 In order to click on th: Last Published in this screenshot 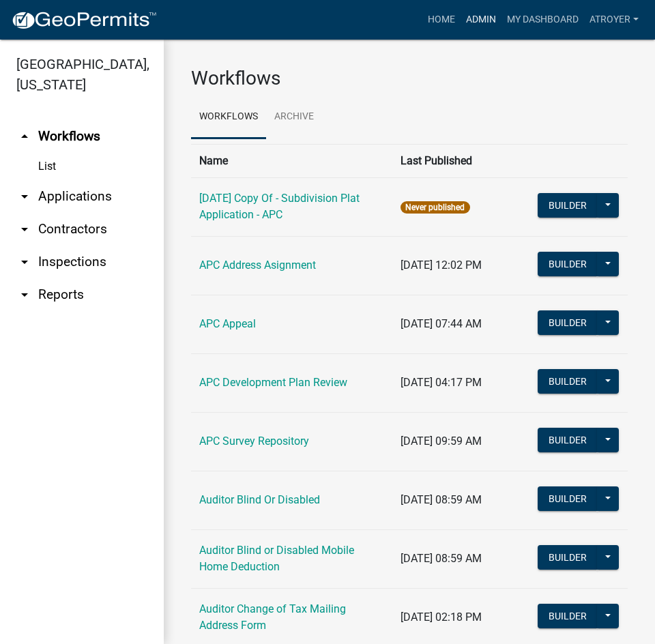, I will do `click(461, 160)`.